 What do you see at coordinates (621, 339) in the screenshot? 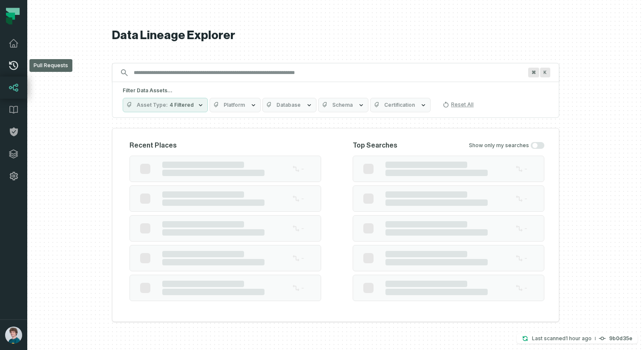
I see `h4: 9b0d35e` at bounding box center [621, 339].